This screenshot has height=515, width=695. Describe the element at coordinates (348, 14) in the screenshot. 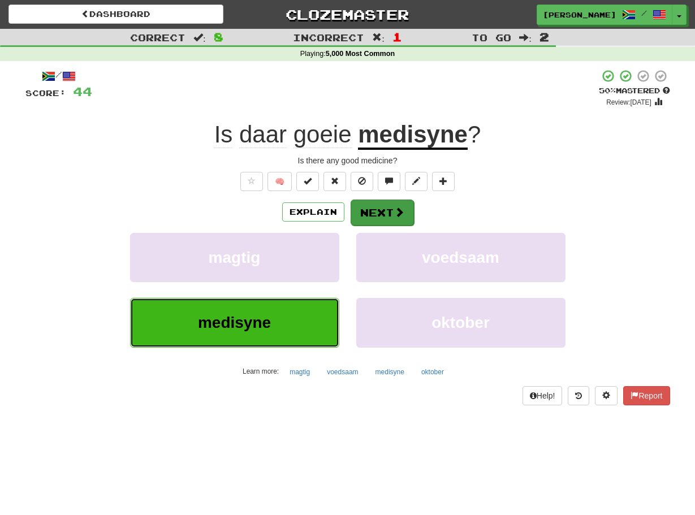

I see `a: Clozemaster` at that location.